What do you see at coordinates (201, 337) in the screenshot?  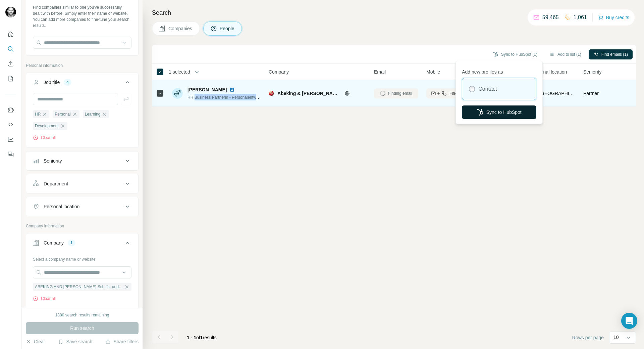 I see `span: results` at bounding box center [201, 337].